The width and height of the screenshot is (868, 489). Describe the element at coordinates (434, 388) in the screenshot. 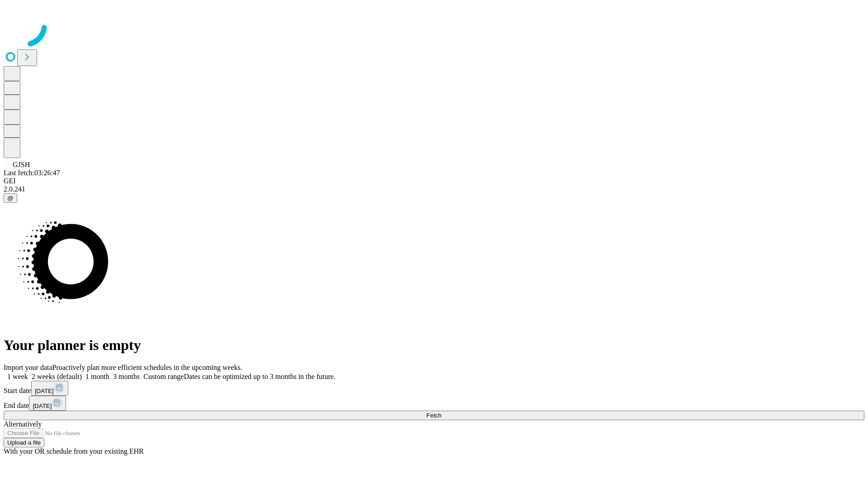

I see `div: Start date` at that location.